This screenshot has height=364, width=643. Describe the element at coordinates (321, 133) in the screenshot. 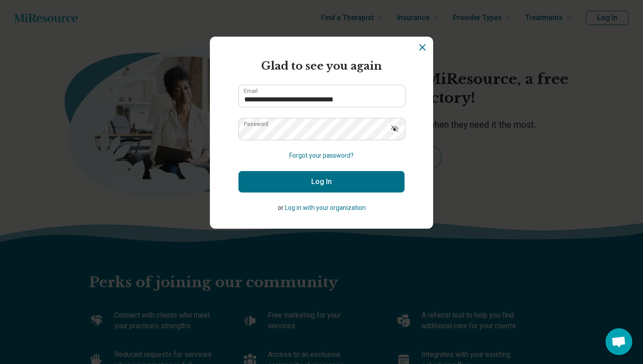

I see `section: Login Dialog` at that location.